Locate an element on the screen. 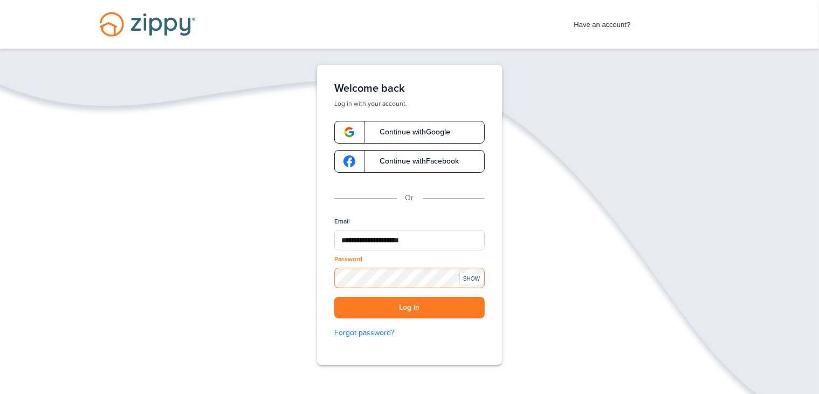  span: Continue with Facebook is located at coordinates (414, 161).